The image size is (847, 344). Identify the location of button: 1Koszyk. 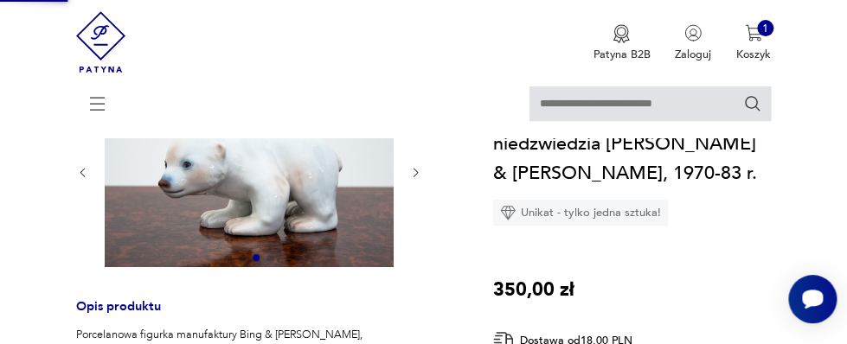
(753, 43).